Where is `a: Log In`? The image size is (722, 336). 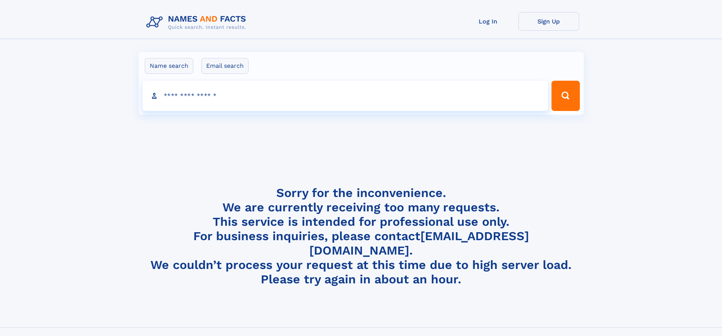
a: Log In is located at coordinates (488, 21).